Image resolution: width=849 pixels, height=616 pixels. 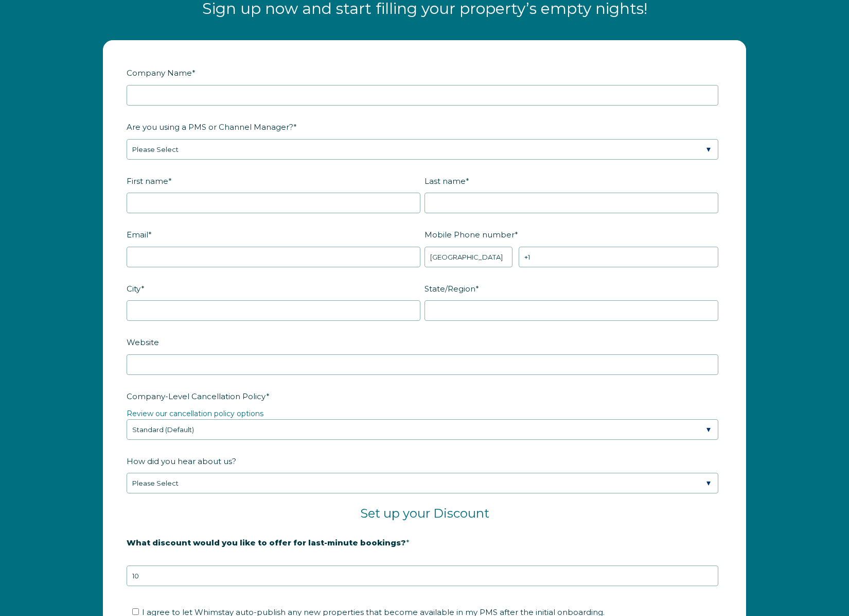 What do you see at coordinates (470, 234) in the screenshot?
I see `span: Mobile Phone number` at bounding box center [470, 234].